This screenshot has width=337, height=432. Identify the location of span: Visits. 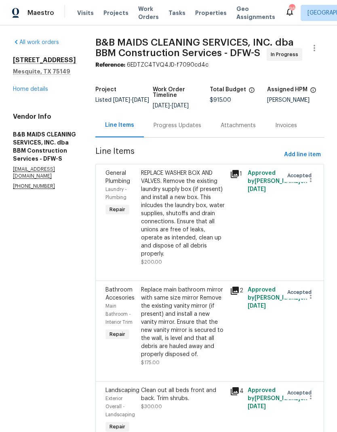
(85, 13).